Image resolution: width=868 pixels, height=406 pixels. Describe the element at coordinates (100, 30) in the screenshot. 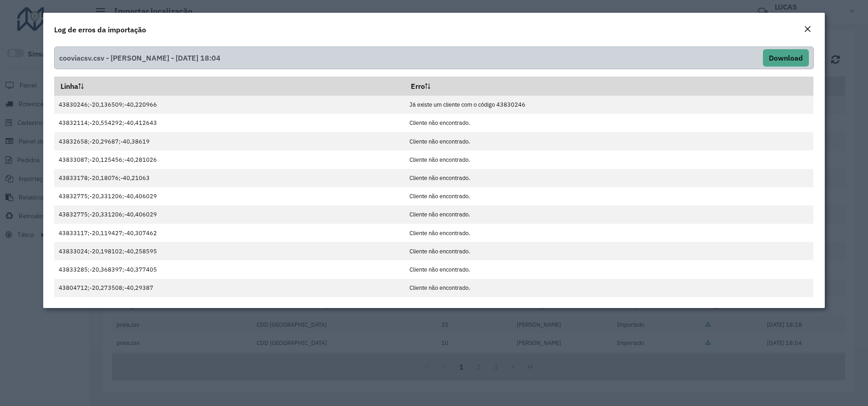

I see `h4: Log de erros da importação` at that location.